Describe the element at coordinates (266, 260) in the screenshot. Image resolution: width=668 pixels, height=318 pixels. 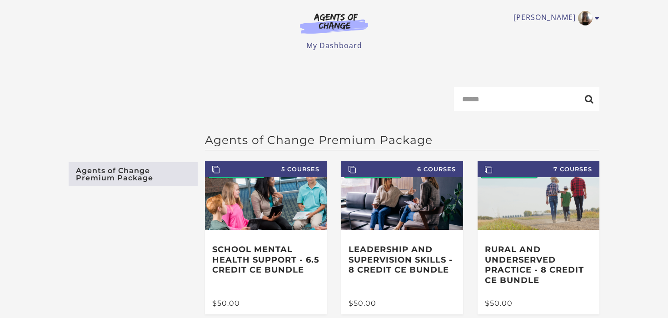
I see `h3: School Mental Health Support - 6.5 Credit CE Bundle` at that location.